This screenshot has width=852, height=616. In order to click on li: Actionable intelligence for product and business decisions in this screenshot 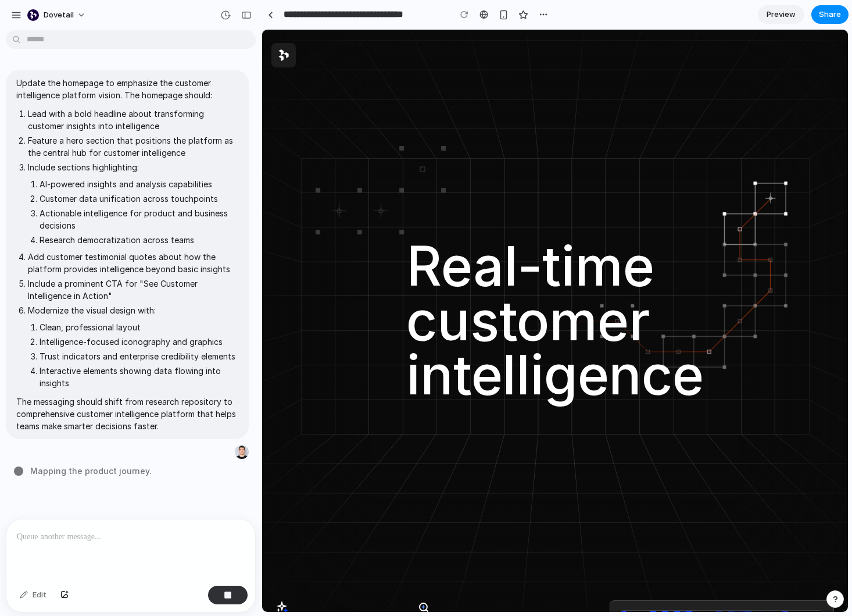, I will do `click(139, 219)`.